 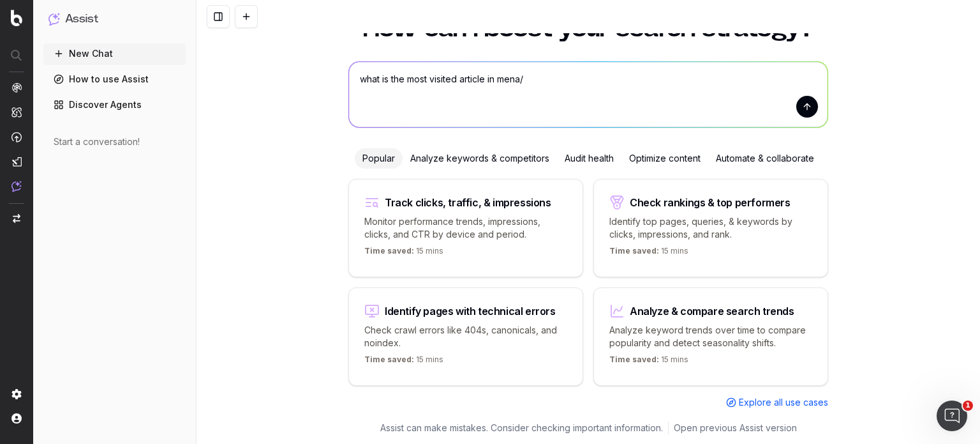 What do you see at coordinates (766, 158) in the screenshot?
I see `div: Automate & collaborate` at bounding box center [766, 158].